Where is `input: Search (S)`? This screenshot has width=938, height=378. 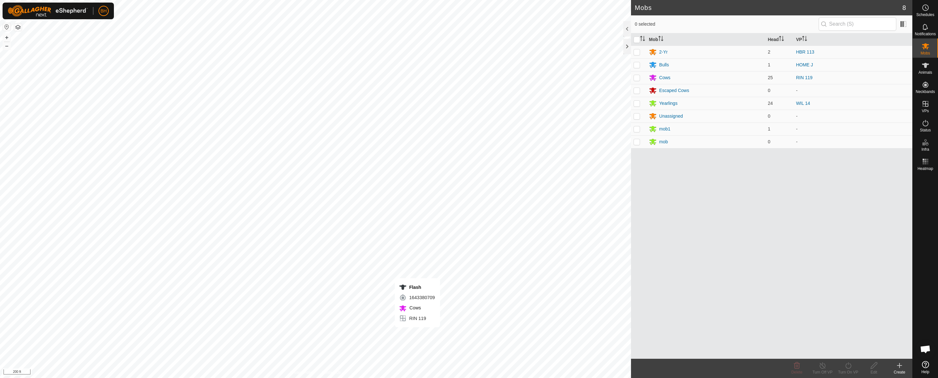 input: Search (S) is located at coordinates (858, 24).